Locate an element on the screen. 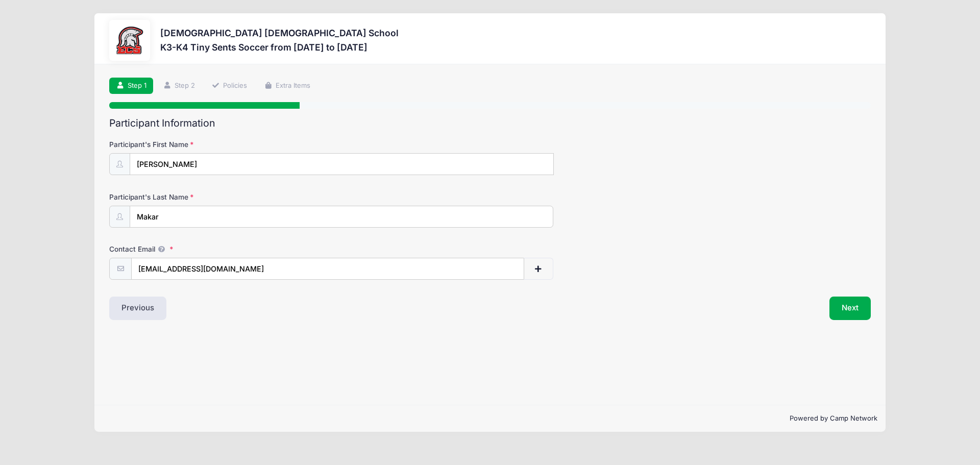 This screenshot has width=980, height=465. a: Step 1 is located at coordinates (131, 86).